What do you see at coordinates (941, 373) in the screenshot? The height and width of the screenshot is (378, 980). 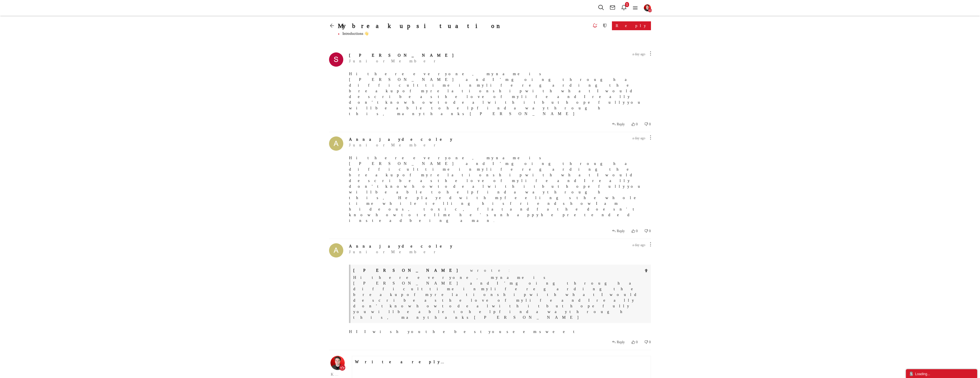 I see `div: Loading...` at bounding box center [941, 373].